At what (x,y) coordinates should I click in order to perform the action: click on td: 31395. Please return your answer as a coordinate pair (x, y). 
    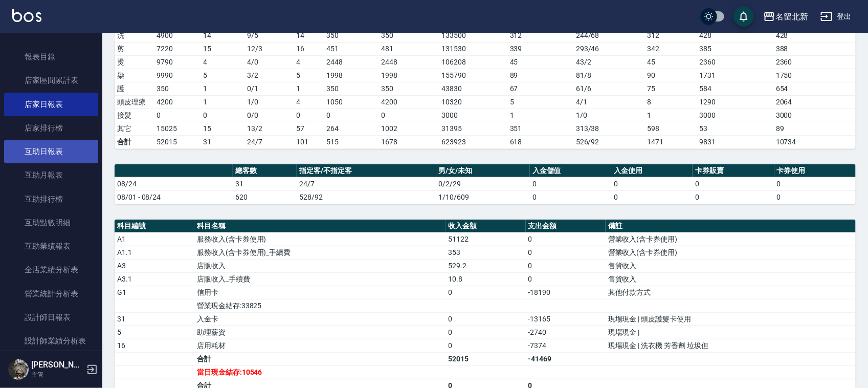
    Looking at the image, I should click on (473, 129).